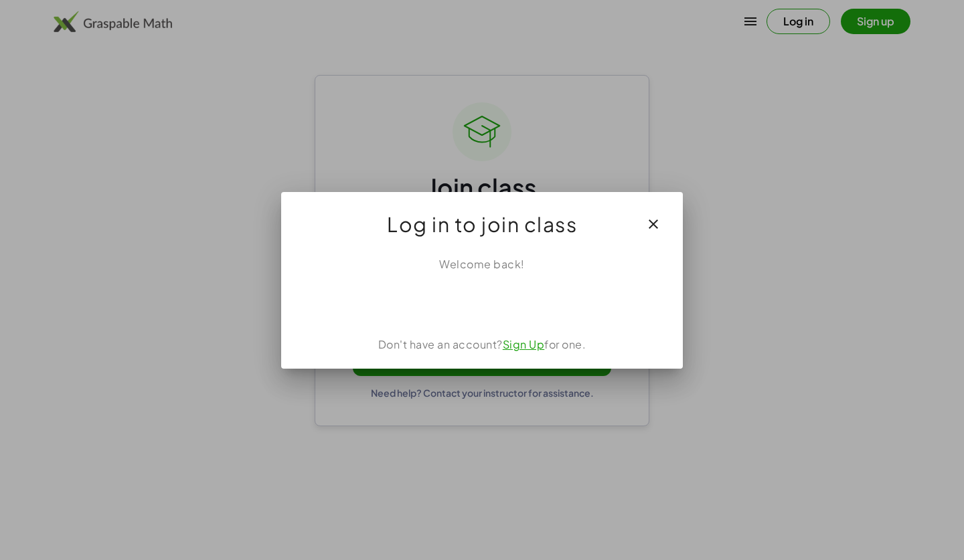 The image size is (964, 560). What do you see at coordinates (524, 344) in the screenshot?
I see `a: Sign Up` at bounding box center [524, 344].